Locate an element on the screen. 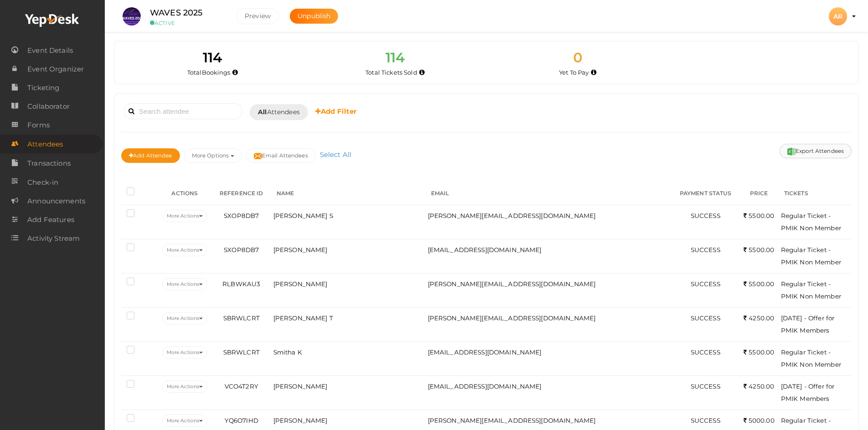  div: AR is located at coordinates (838, 16).